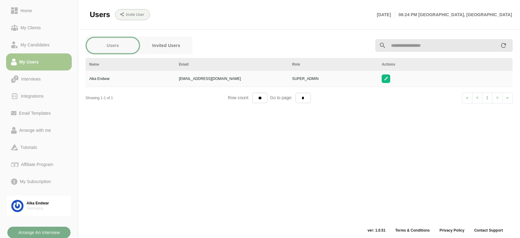 This screenshot has height=238, width=520. I want to click on button: Users, so click(113, 46).